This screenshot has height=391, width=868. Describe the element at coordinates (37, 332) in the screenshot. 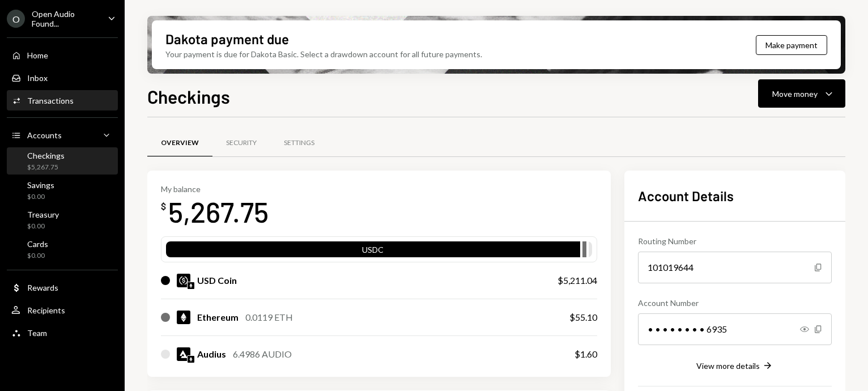

I see `div: Team` at that location.